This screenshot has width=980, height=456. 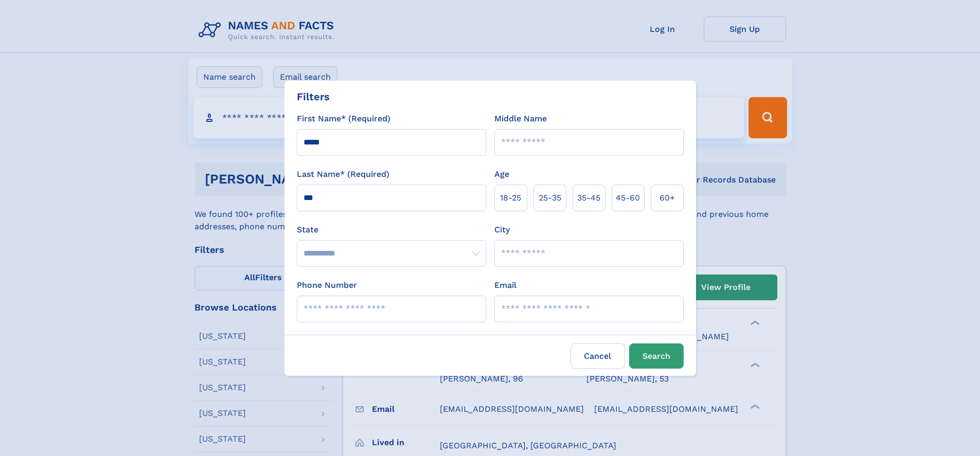 I want to click on span: 60+, so click(x=667, y=198).